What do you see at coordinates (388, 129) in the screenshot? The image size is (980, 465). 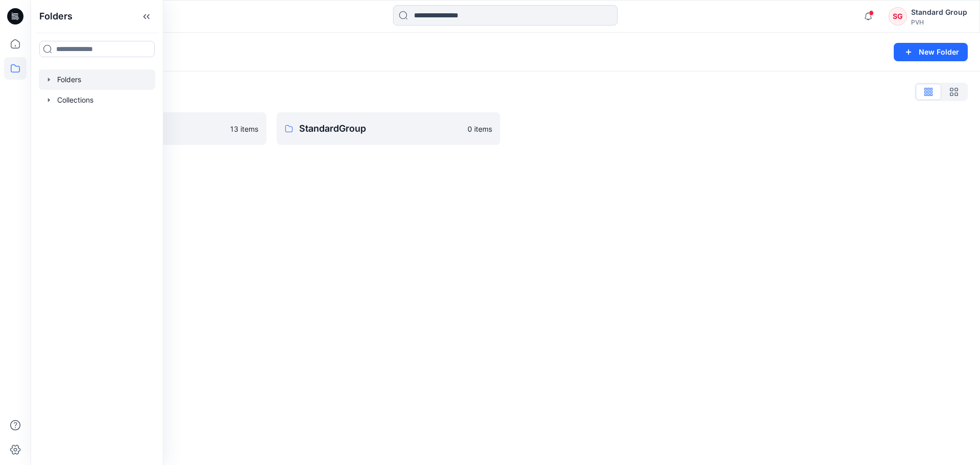 I see `a: StandardGroup0 items` at bounding box center [388, 129].